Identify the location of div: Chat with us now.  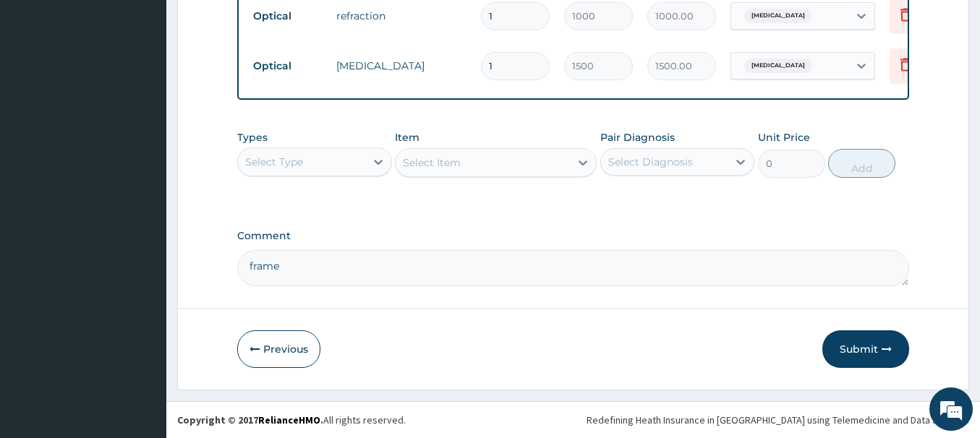
(159, 90).